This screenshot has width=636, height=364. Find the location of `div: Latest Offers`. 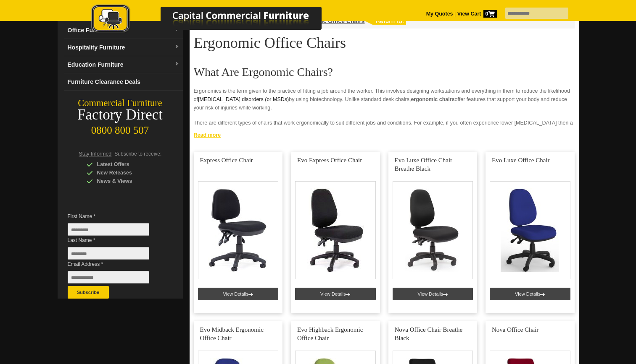

div: Latest Offers is located at coordinates (126, 165).